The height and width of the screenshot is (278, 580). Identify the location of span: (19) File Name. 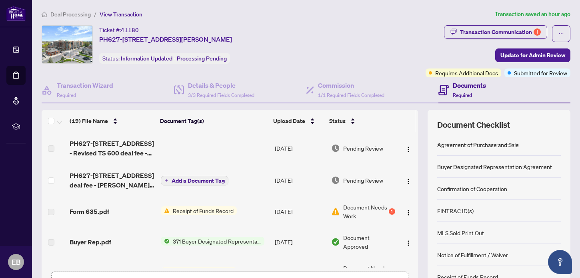
(89, 121).